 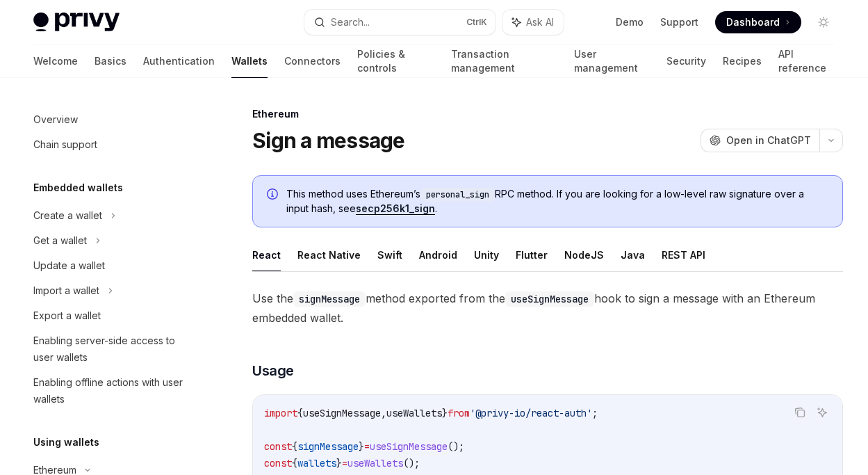 What do you see at coordinates (273, 195) in the screenshot?
I see `svg: Info` at bounding box center [273, 195].